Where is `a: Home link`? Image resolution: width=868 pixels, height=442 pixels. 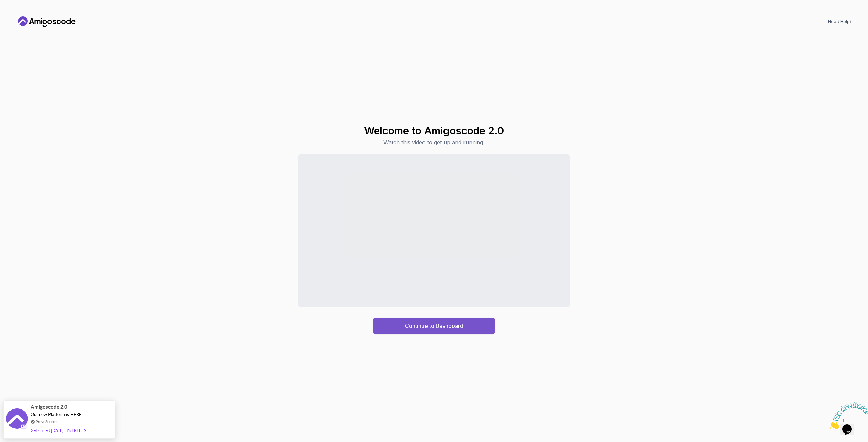
a: Home link is located at coordinates (47, 22).